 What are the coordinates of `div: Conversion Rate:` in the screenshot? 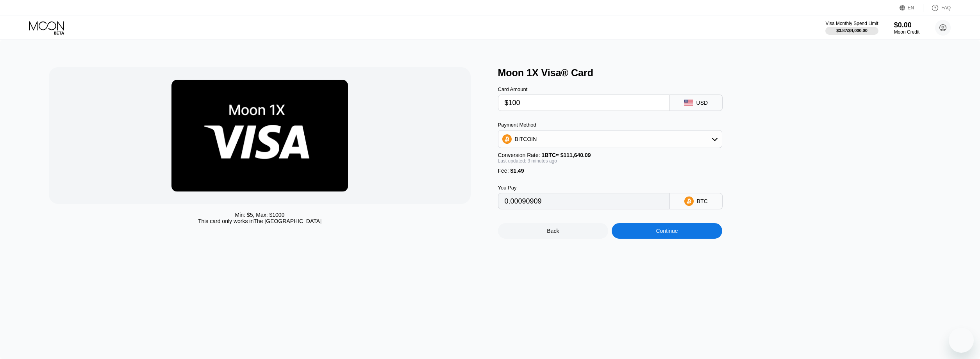 It's located at (610, 155).